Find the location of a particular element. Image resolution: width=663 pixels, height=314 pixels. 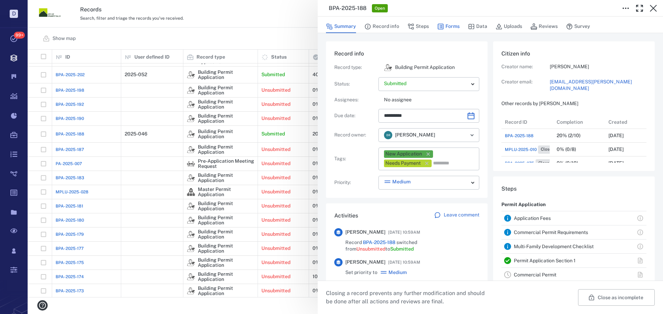

button: Open is located at coordinates (472, 135).